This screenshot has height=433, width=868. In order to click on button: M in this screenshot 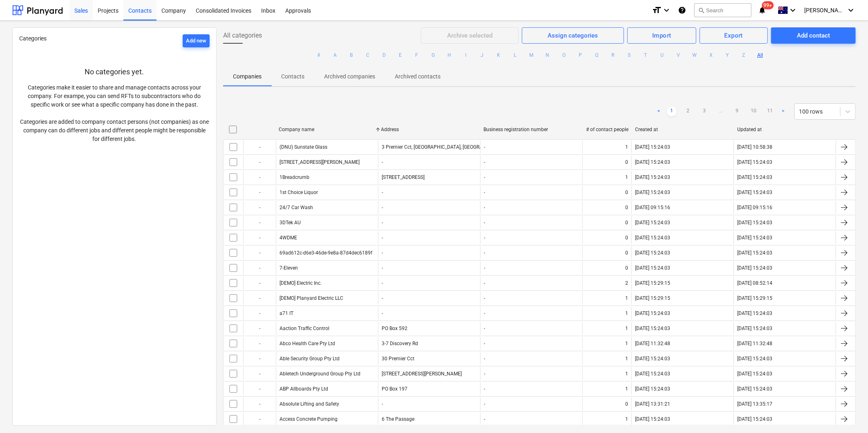, I will do `click(531, 55)`.